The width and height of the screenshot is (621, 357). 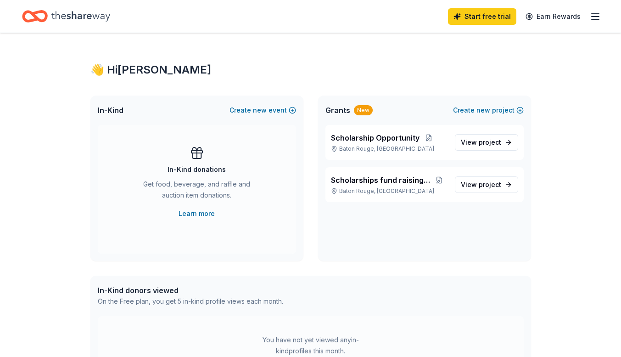 What do you see at coordinates (553, 17) in the screenshot?
I see `a: Earn Rewards` at bounding box center [553, 17].